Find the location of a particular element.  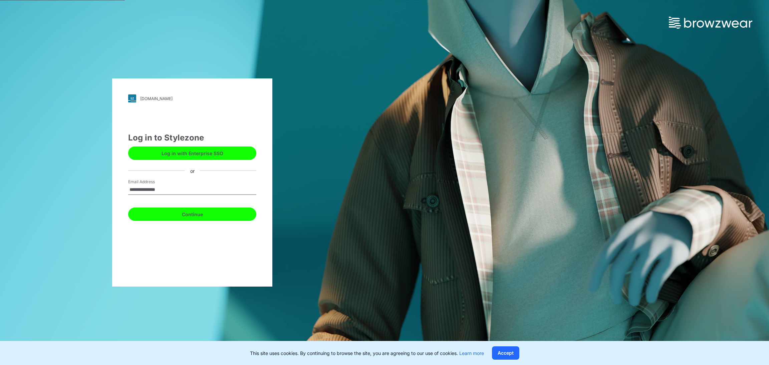

img: browzwear-logo.73288ffb.svg is located at coordinates (711, 23).